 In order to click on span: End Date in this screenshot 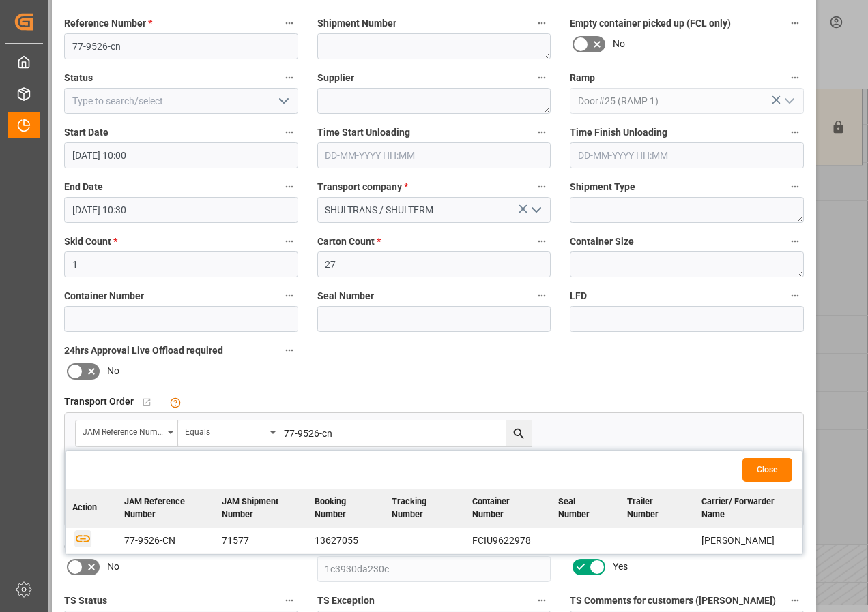, I will do `click(83, 187)`.